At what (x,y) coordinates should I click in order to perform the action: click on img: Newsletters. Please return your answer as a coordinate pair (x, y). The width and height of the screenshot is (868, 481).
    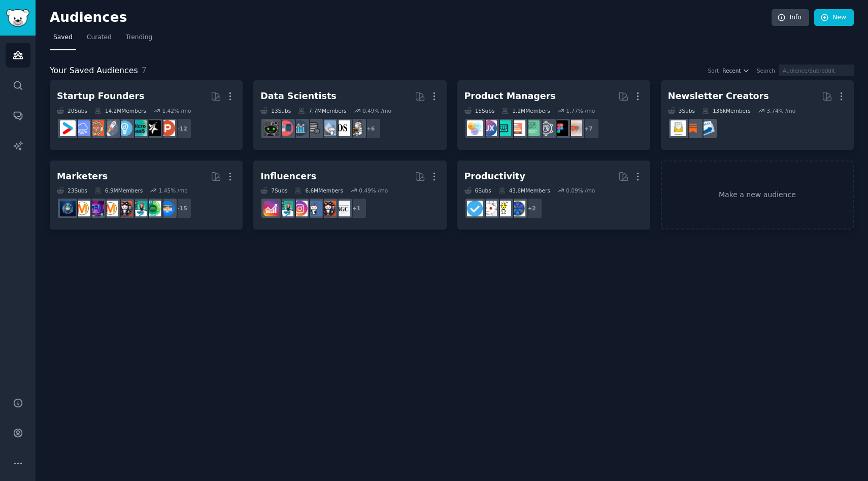
    Looking at the image, I should click on (678, 128).